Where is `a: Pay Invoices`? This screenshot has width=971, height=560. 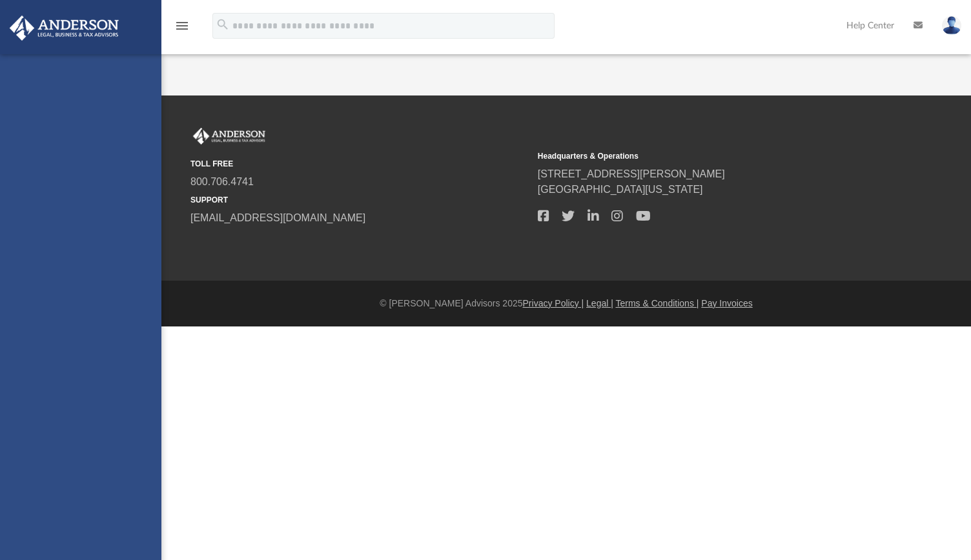 a: Pay Invoices is located at coordinates (726, 303).